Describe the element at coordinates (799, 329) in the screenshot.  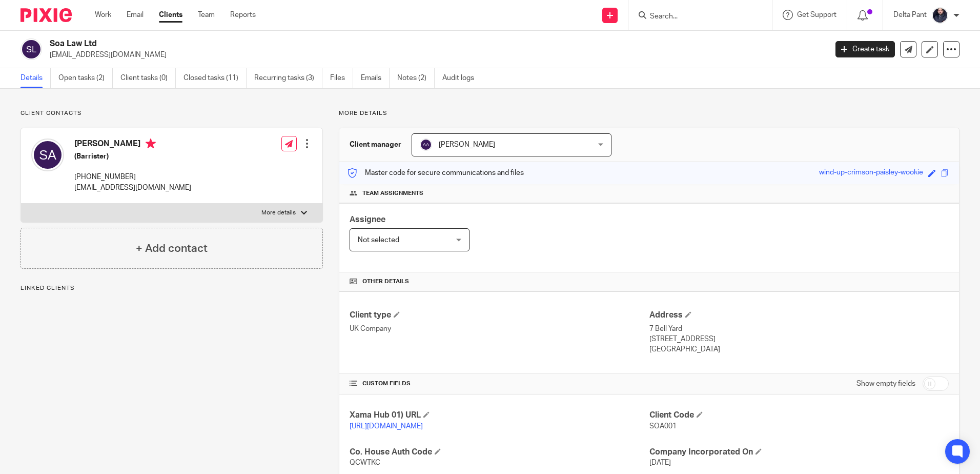
I see `p: 7 Bell Yard` at that location.